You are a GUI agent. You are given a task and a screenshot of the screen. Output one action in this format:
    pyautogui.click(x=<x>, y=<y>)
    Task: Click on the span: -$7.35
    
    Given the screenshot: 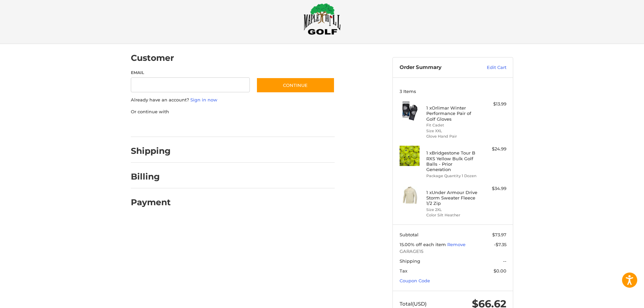 What is the action you would take?
    pyautogui.click(x=500, y=244)
    